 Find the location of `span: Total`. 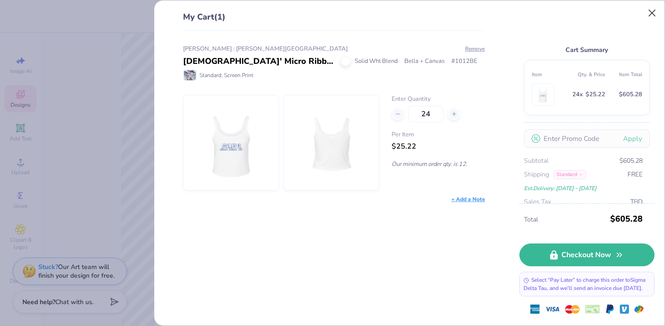

span: Total is located at coordinates (565, 220).